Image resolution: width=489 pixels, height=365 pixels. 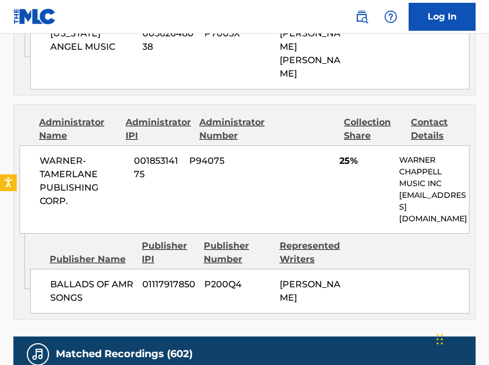 What do you see at coordinates (362, 17) in the screenshot?
I see `img: search` at bounding box center [362, 17].